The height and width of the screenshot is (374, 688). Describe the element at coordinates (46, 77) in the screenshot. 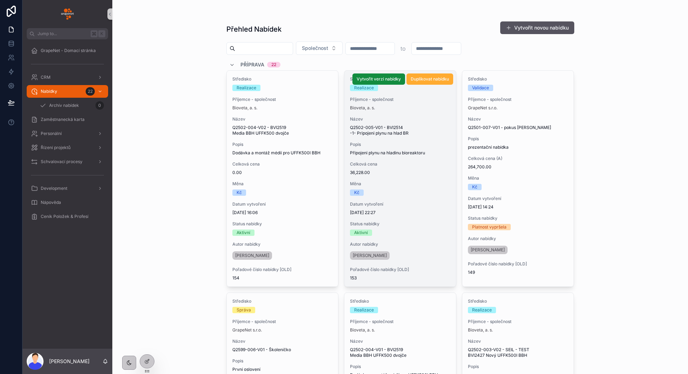

I see `span: CRM` at that location.